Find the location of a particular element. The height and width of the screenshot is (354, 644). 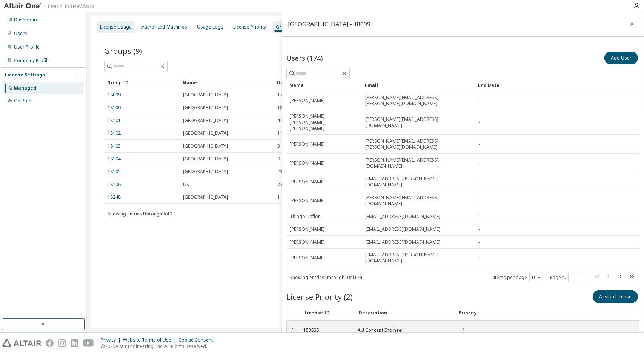

div: License Usage is located at coordinates (116, 27).